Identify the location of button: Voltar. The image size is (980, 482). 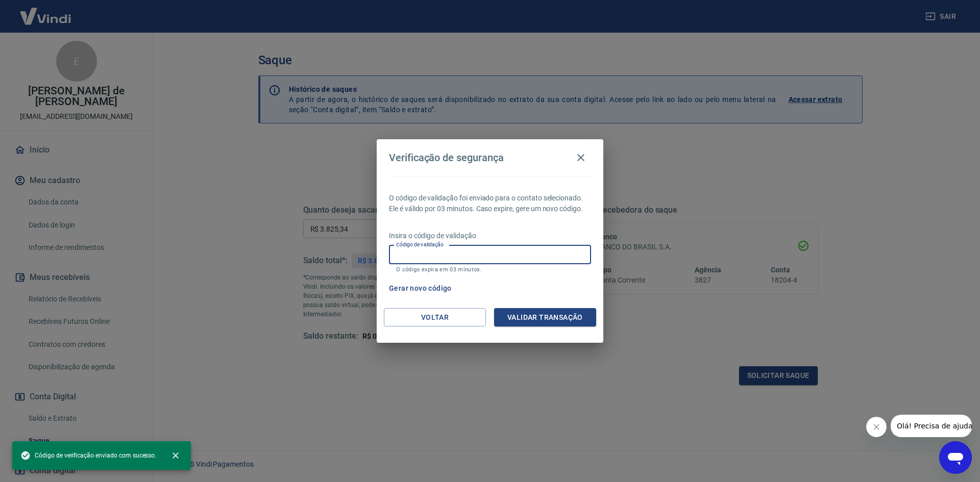
(434, 317).